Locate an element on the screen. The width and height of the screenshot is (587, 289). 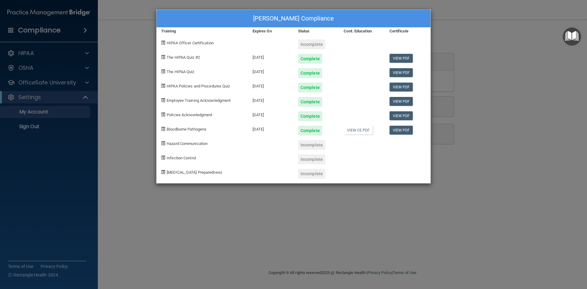
div: Training is located at coordinates (202, 31).